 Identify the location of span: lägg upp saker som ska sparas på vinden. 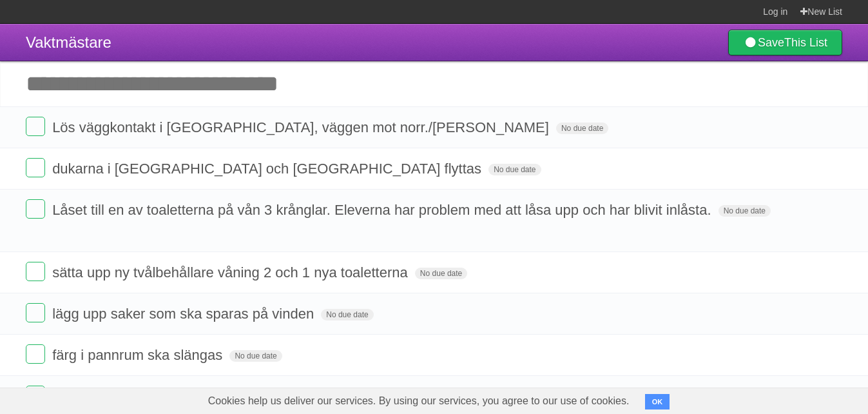
(184, 314).